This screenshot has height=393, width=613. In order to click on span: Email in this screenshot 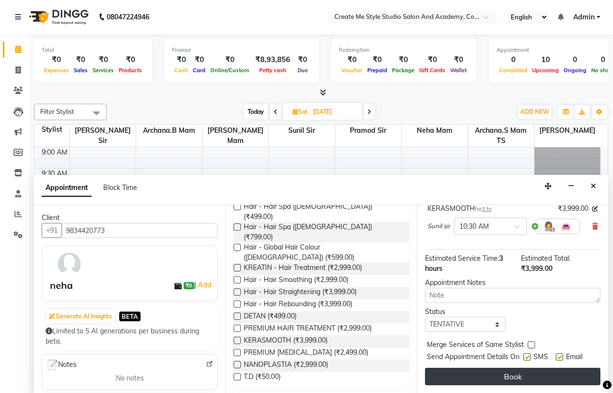, I will do `click(574, 358)`.